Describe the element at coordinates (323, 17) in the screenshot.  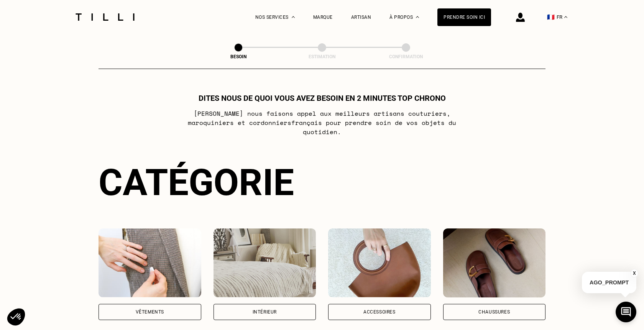
I see `a: Marque` at that location.